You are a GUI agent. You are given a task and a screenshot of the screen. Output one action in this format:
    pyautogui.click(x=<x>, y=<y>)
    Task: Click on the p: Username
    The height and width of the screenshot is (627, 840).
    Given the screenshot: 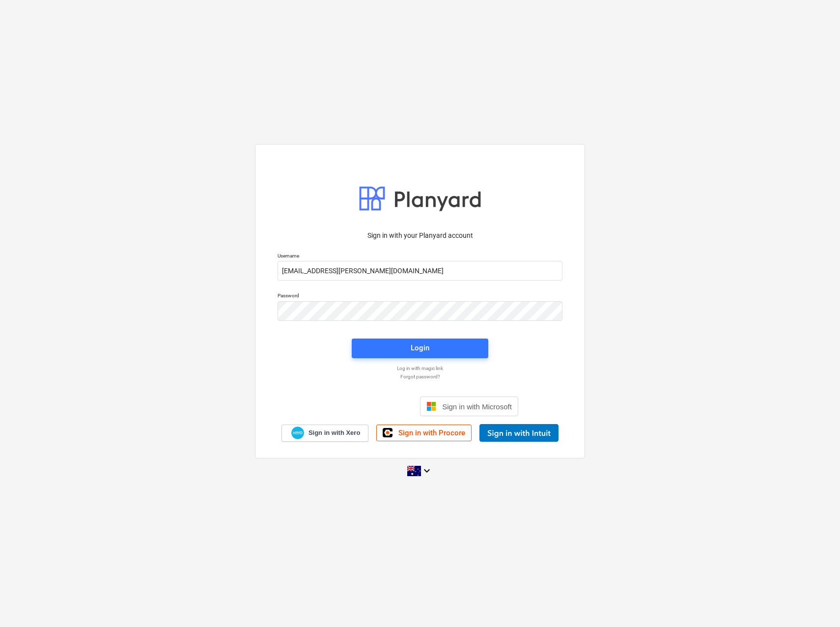 What is the action you would take?
    pyautogui.click(x=420, y=256)
    